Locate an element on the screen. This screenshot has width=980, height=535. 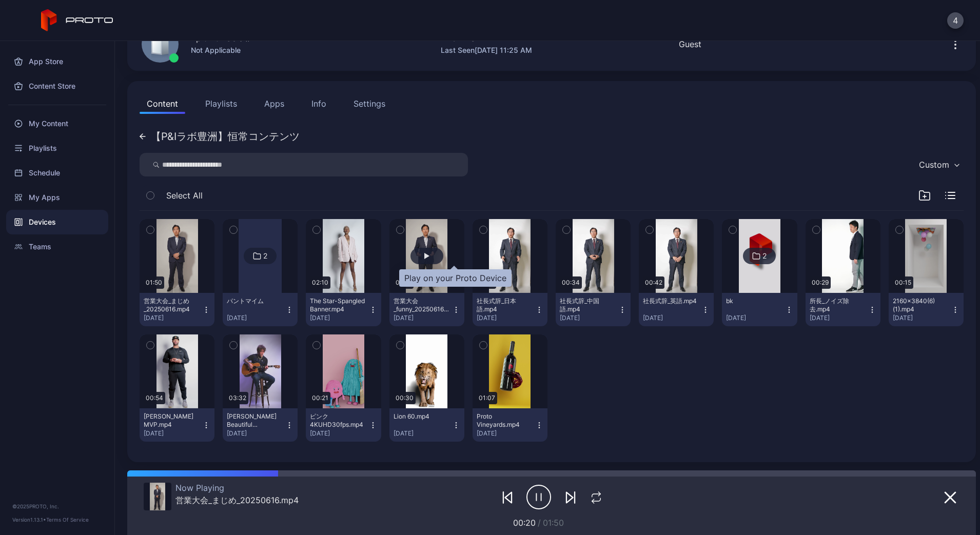
span: Version 1.13.1 • is located at coordinates (29, 520).